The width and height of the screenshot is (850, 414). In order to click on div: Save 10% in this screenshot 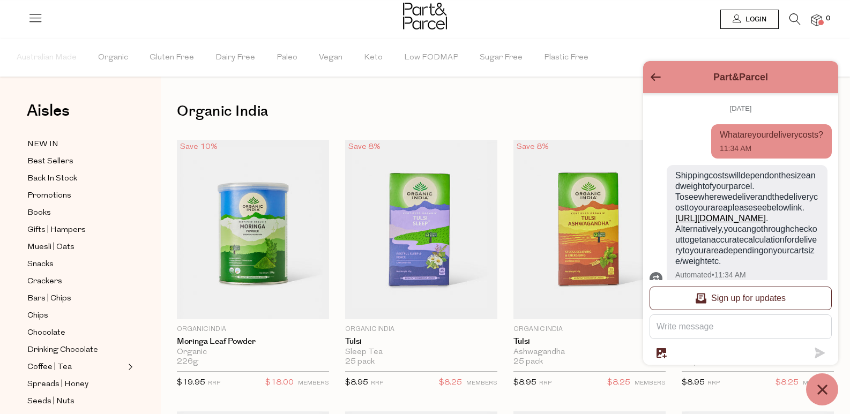, I will do `click(199, 147)`.